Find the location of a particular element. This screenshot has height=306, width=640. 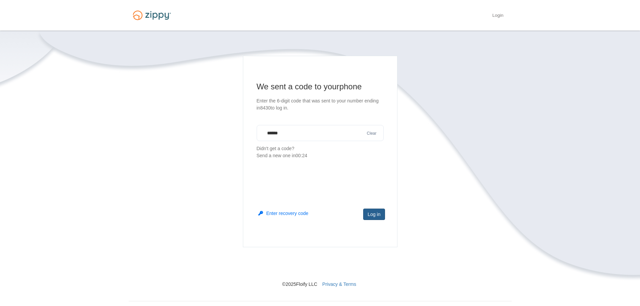

nav: © 2025 Floify LLC is located at coordinates (320, 268).